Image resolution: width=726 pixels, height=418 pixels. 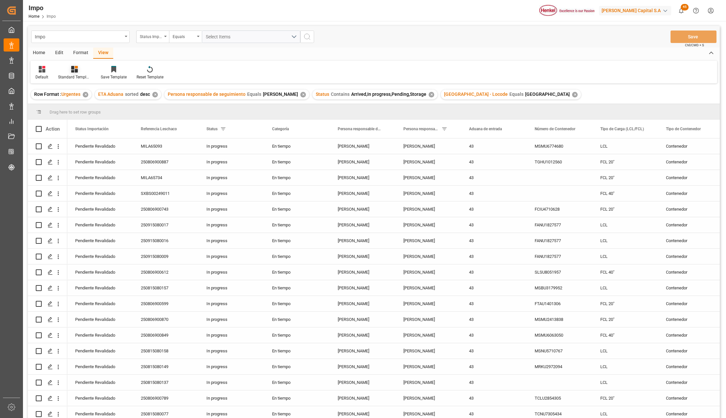 I want to click on div: Reset Template, so click(x=150, y=77).